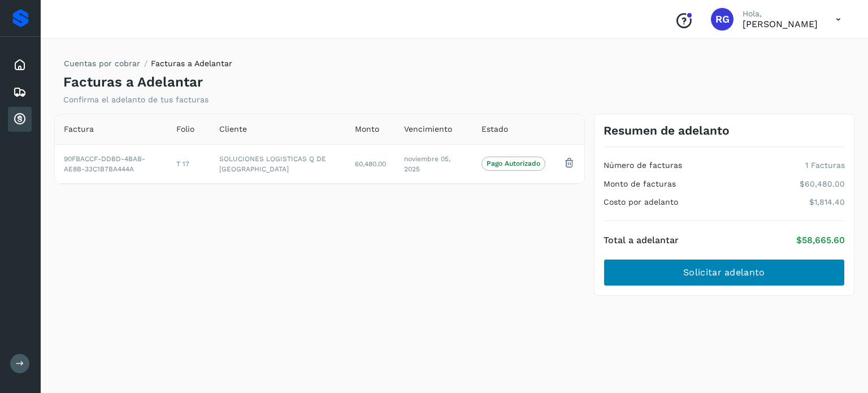 This screenshot has width=868, height=393. Describe the element at coordinates (780, 14) in the screenshot. I see `p: Hola,` at that location.